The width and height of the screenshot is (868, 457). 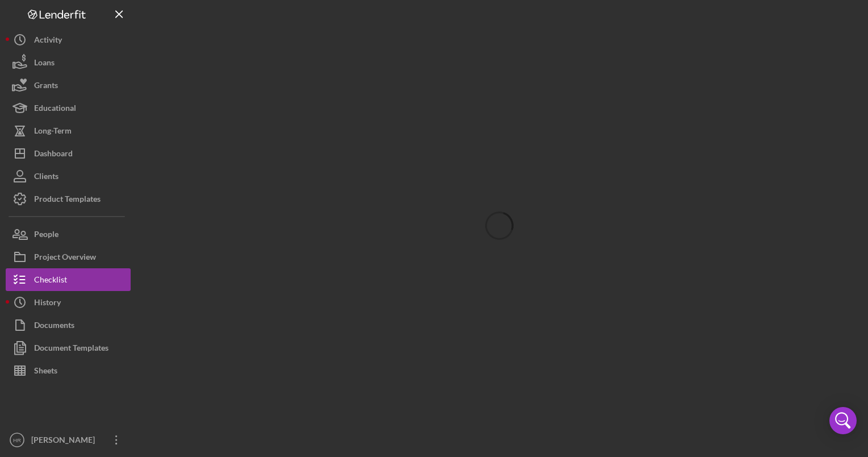 What do you see at coordinates (71, 349) in the screenshot?
I see `div: Document Templates` at bounding box center [71, 349].